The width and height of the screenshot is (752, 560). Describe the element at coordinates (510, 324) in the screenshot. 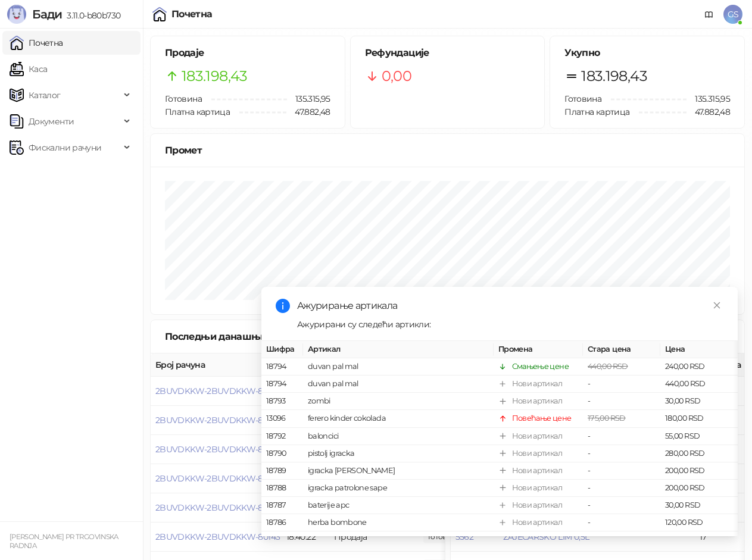

I see `div: Ажурирани су следећи артикли:` at that location.